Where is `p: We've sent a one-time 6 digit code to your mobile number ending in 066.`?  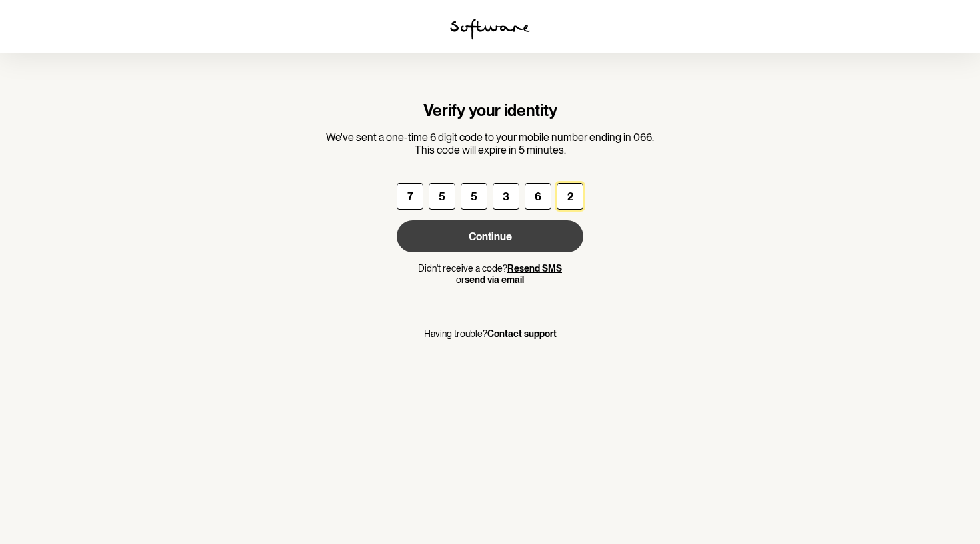
p: We've sent a one-time 6 digit code to your mobile number ending in 066. is located at coordinates (490, 137).